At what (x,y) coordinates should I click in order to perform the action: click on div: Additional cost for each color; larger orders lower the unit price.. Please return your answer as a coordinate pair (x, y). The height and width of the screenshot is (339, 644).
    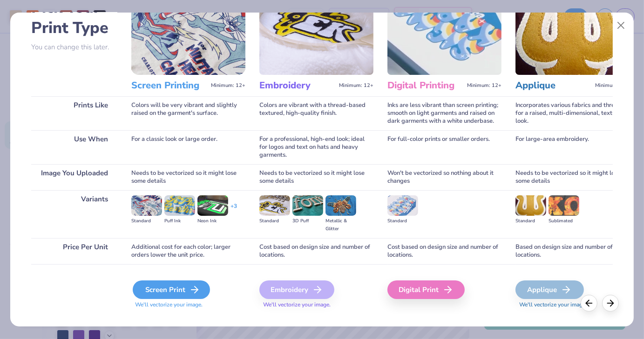
    Looking at the image, I should click on (188, 251).